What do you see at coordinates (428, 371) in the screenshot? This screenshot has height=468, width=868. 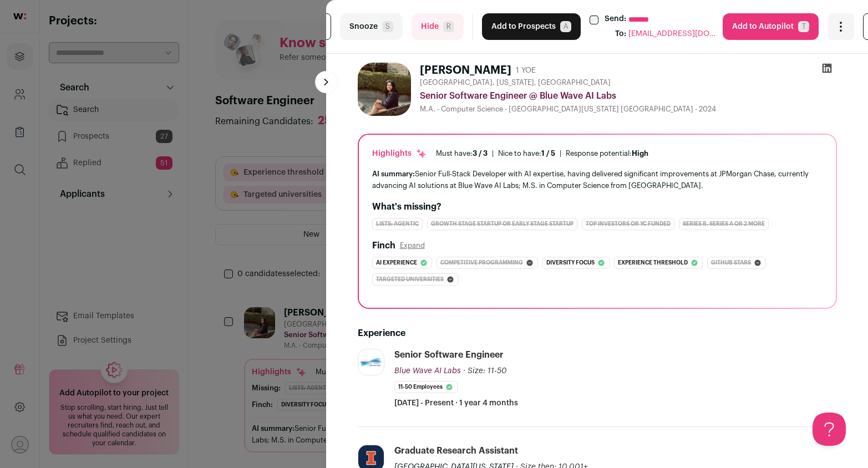 I see `span: Blue Wave AI Labs` at bounding box center [428, 371].